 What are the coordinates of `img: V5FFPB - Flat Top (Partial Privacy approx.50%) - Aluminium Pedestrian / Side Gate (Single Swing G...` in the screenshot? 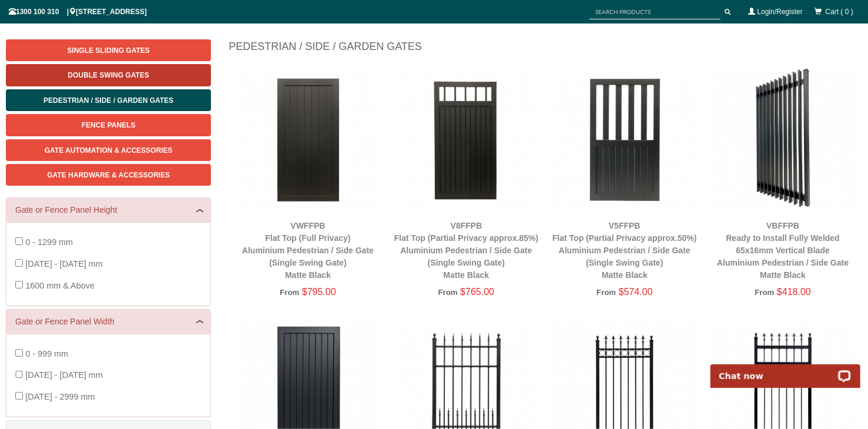 It's located at (624, 139).